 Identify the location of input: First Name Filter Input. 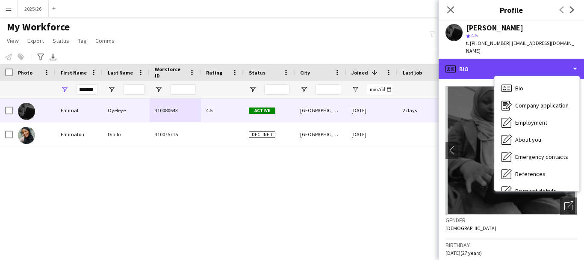
(87, 89).